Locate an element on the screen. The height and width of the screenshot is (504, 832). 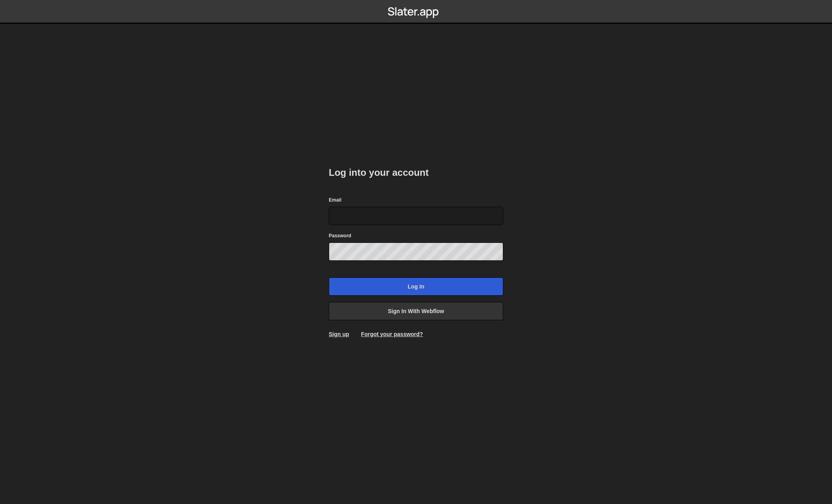
a: Sign in with Webflow is located at coordinates (416, 311).